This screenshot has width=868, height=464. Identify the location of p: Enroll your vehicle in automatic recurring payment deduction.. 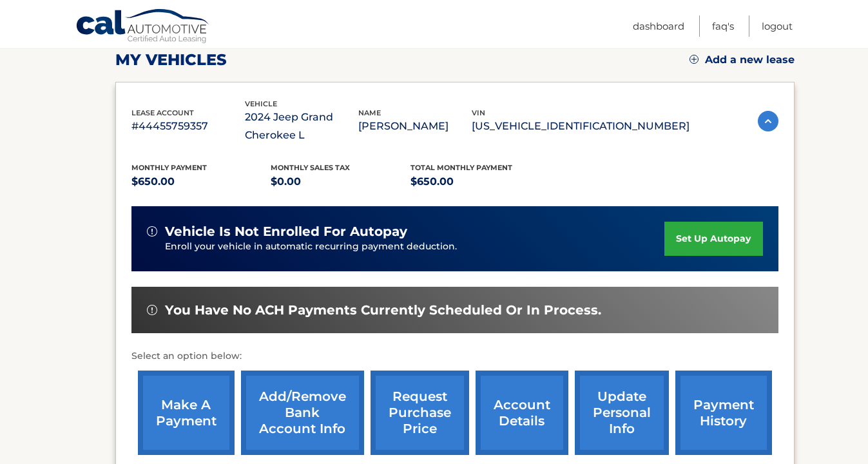
(415, 247).